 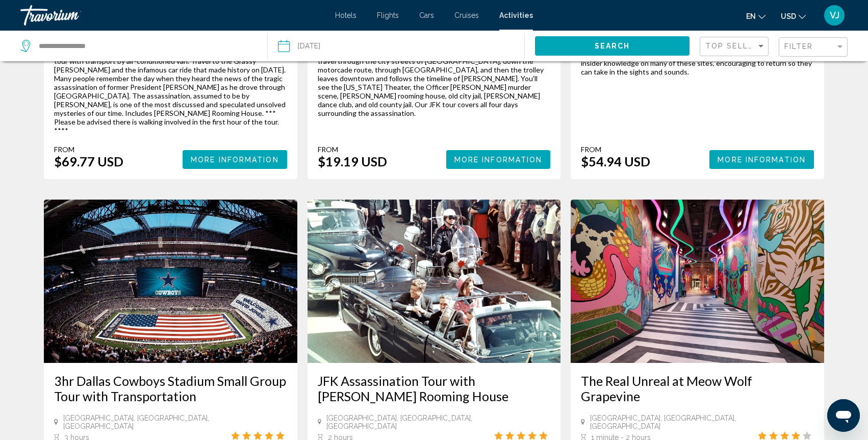 I want to click on a: Travorium, so click(x=172, y=15).